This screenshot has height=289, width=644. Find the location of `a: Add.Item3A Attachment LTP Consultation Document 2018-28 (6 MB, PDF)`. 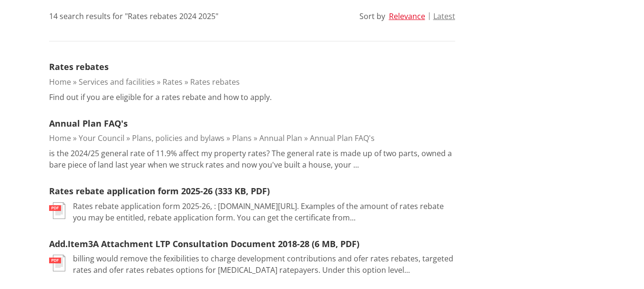

a: Add.Item3A Attachment LTP Consultation Document 2018-28 (6 MB, PDF) is located at coordinates (204, 244).